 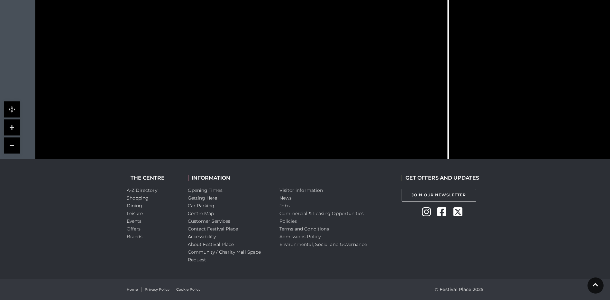 What do you see at coordinates (201, 206) in the screenshot?
I see `a: Car Parking` at bounding box center [201, 206].